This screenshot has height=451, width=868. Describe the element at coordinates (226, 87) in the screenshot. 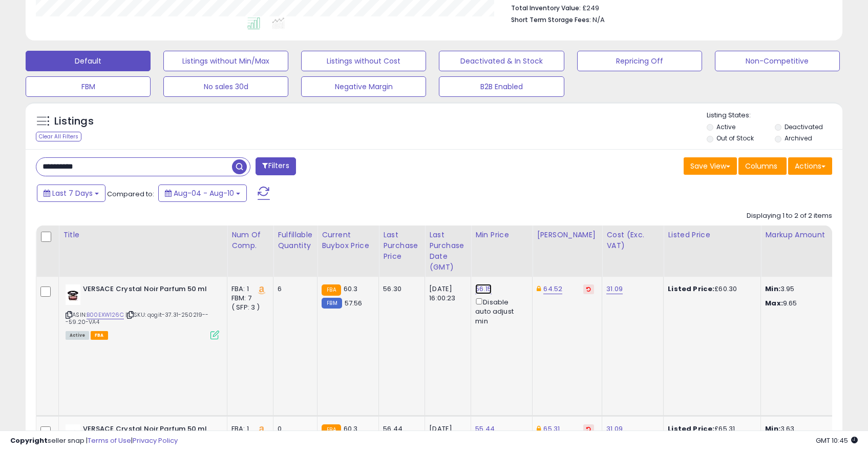

I see `button: No sales 30d` at that location.